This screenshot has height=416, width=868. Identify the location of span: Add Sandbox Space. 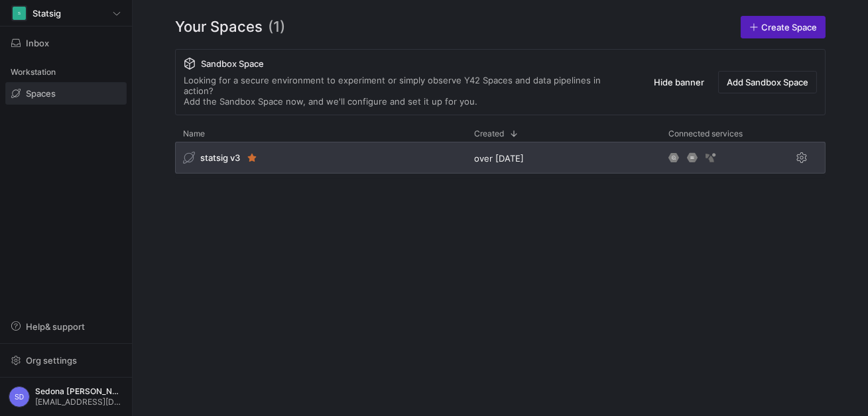
(767, 82).